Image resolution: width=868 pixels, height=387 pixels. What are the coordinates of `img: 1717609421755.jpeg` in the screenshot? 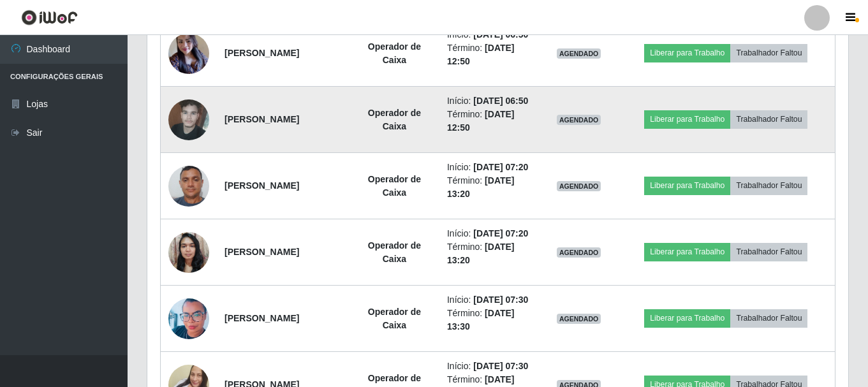 It's located at (189, 119).